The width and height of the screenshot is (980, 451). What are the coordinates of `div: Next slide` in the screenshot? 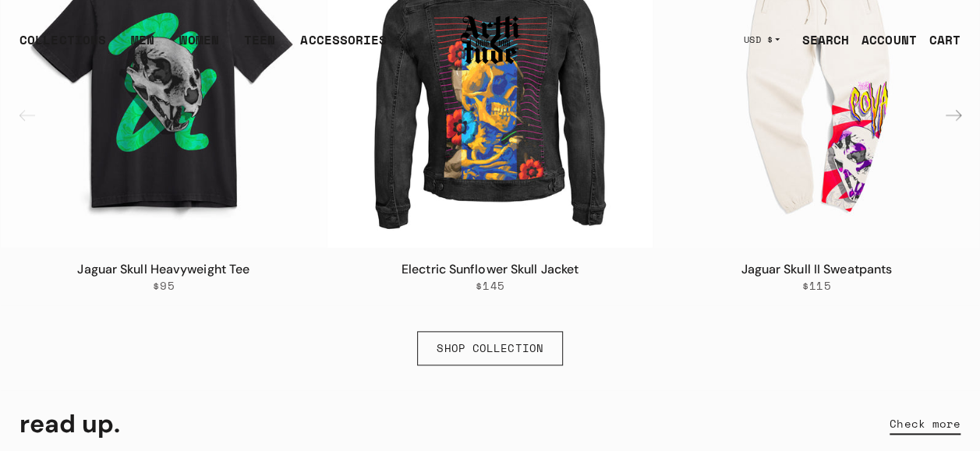 It's located at (953, 115).